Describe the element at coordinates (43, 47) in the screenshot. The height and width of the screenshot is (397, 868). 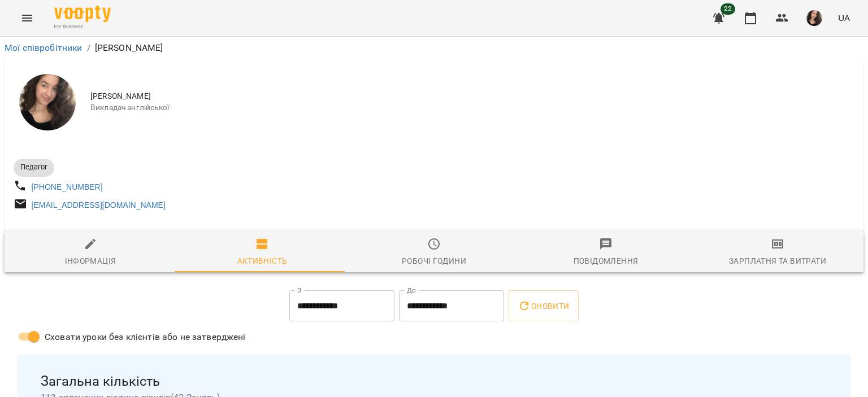
I see `a: Мої співробітники` at that location.